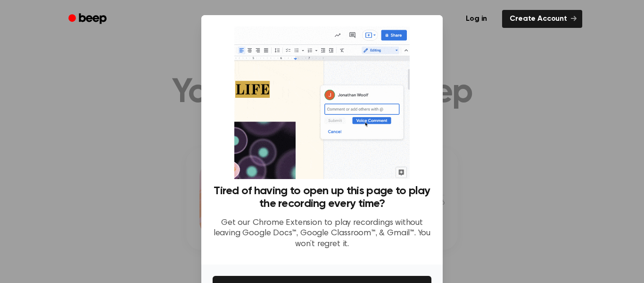  I want to click on p: Get our Chrome Extension to play recordings without leaving Google Docs™, Google Classroom™, & Gm..., so click(322, 233).